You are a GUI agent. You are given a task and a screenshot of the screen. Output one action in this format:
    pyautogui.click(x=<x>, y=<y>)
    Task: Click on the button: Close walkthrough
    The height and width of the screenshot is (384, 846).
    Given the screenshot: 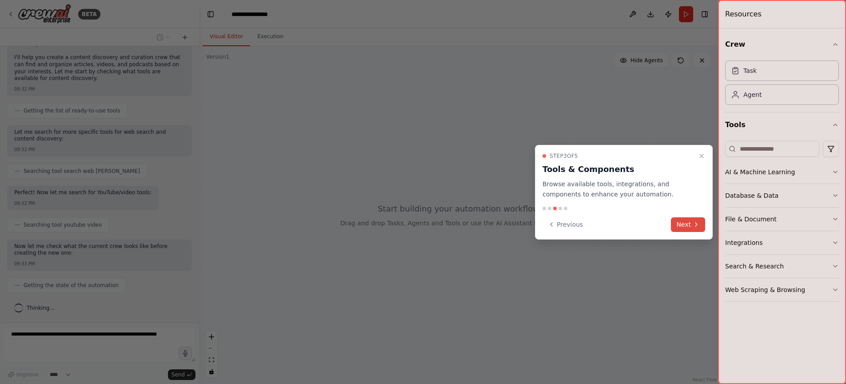 What is the action you would take?
    pyautogui.click(x=701, y=156)
    